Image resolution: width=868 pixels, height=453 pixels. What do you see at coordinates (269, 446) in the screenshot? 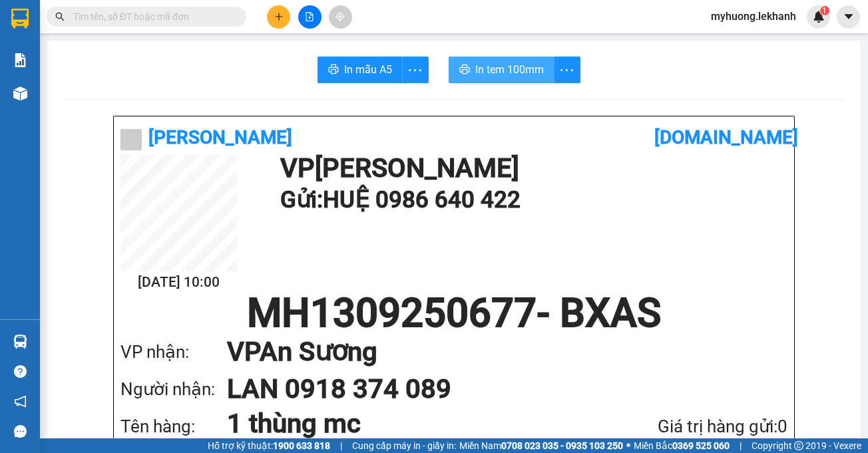
I see `span: Hỗ trợ kỹ thuật:` at bounding box center [269, 446].